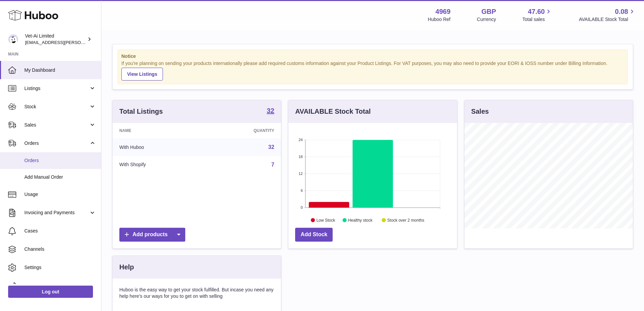  What do you see at coordinates (142, 74) in the screenshot?
I see `a: View Listings` at bounding box center [142, 74].